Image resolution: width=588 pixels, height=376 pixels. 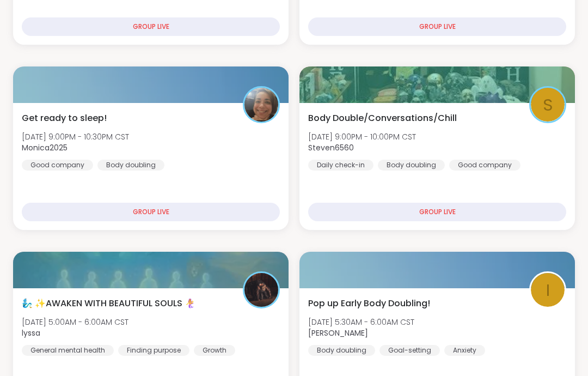 I want to click on span: Body Double/Conversations/Chill, so click(x=382, y=118).